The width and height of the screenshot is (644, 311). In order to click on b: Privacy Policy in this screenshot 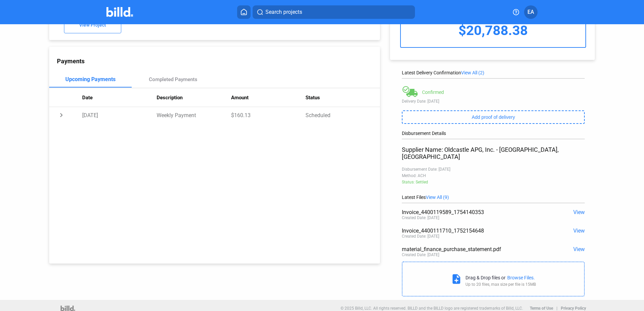, I will do `click(574, 309)`.